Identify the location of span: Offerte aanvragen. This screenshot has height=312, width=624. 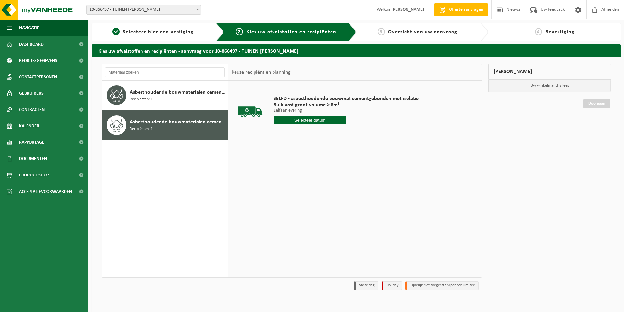
(466, 10).